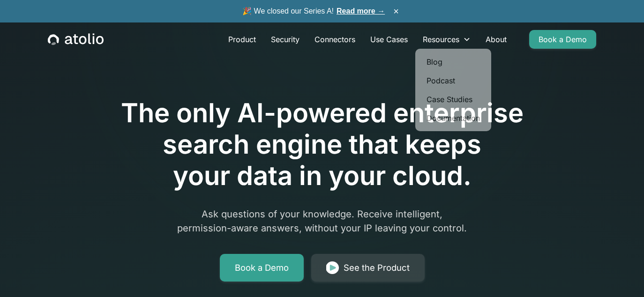  Describe the element at coordinates (453, 100) in the screenshot. I see `a: Case Studies` at that location.